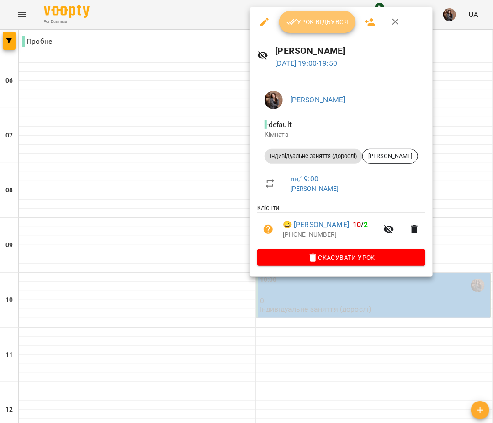 Image resolution: width=493 pixels, height=423 pixels. Describe the element at coordinates (342, 135) in the screenshot. I see `p: Кімната` at that location.